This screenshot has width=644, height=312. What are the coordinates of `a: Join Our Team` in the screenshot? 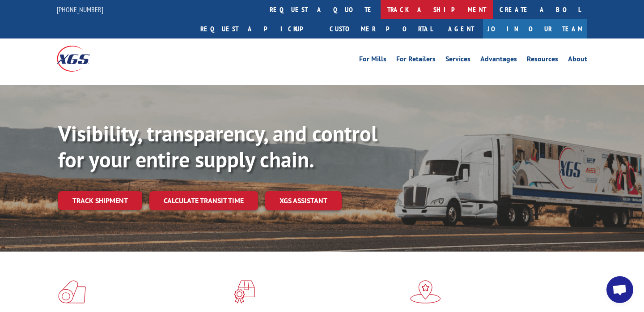 It's located at (535, 29).